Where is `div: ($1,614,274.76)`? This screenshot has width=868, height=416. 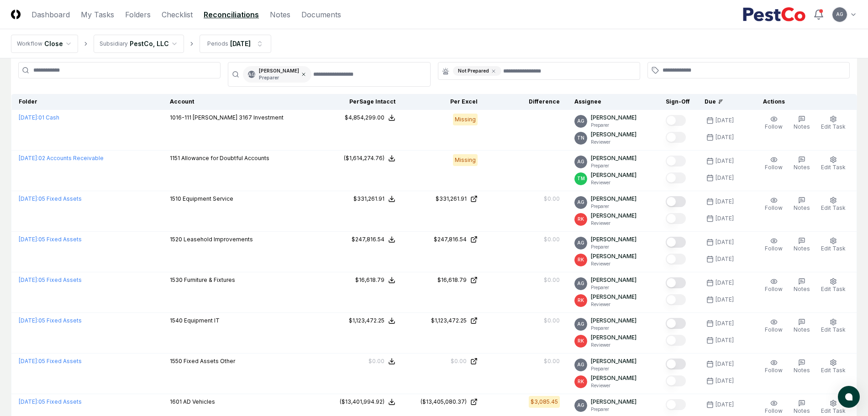
div: ($1,614,274.76) is located at coordinates (364, 158).